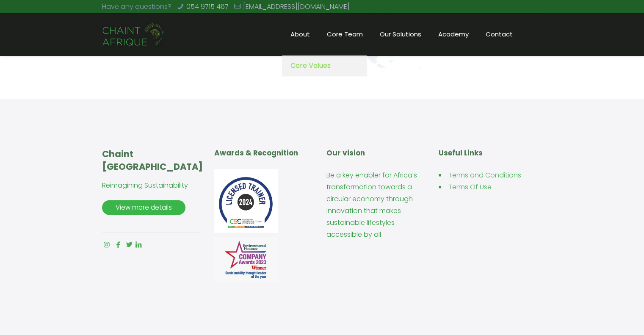 The image size is (644, 335). What do you see at coordinates (454, 34) in the screenshot?
I see `span: Academy` at bounding box center [454, 34].